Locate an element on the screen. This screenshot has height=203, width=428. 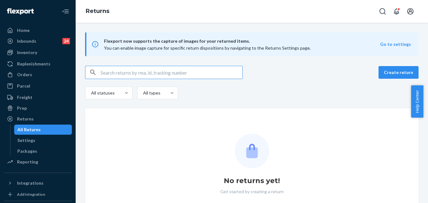
button: Open account menu is located at coordinates (411, 11).